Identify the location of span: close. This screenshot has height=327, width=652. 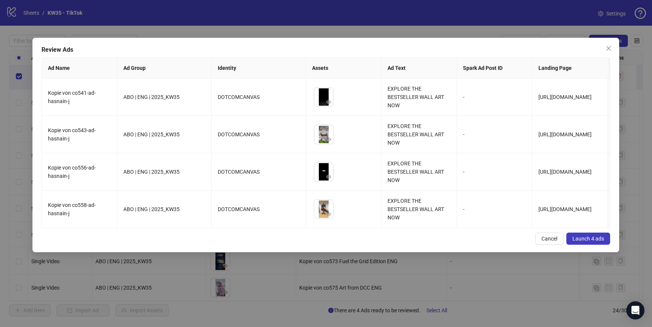
(609, 48).